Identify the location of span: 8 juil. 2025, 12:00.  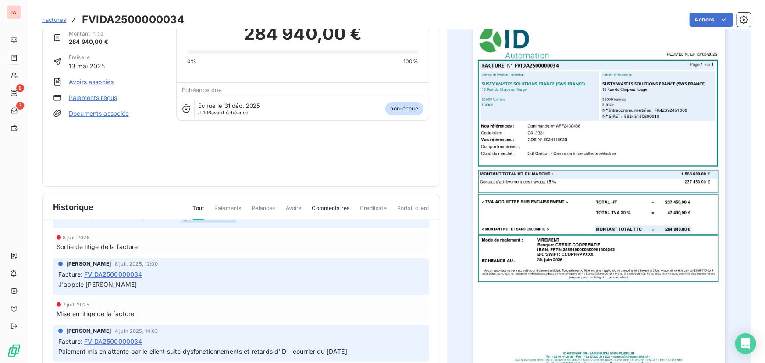
(136, 264).